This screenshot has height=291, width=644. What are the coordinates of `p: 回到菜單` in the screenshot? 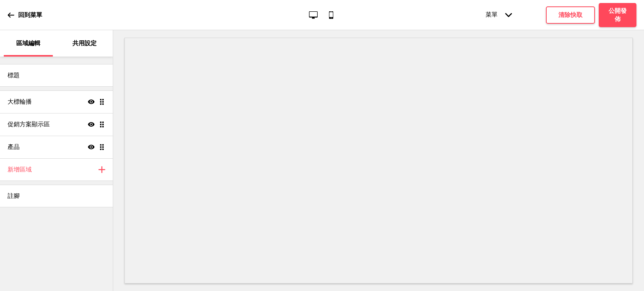 It's located at (30, 15).